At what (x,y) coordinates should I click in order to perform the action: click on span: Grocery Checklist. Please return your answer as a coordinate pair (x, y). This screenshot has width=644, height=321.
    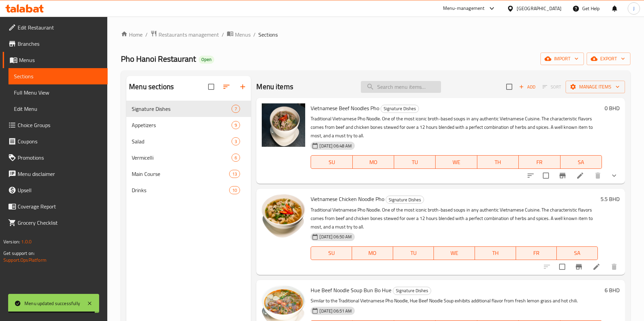
    Looking at the image, I should click on (60, 223).